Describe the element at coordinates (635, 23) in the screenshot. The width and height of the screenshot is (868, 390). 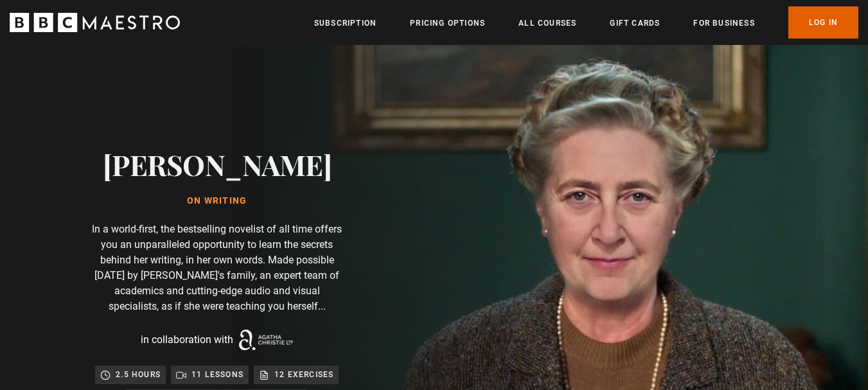
I see `a: Gift Cards` at that location.